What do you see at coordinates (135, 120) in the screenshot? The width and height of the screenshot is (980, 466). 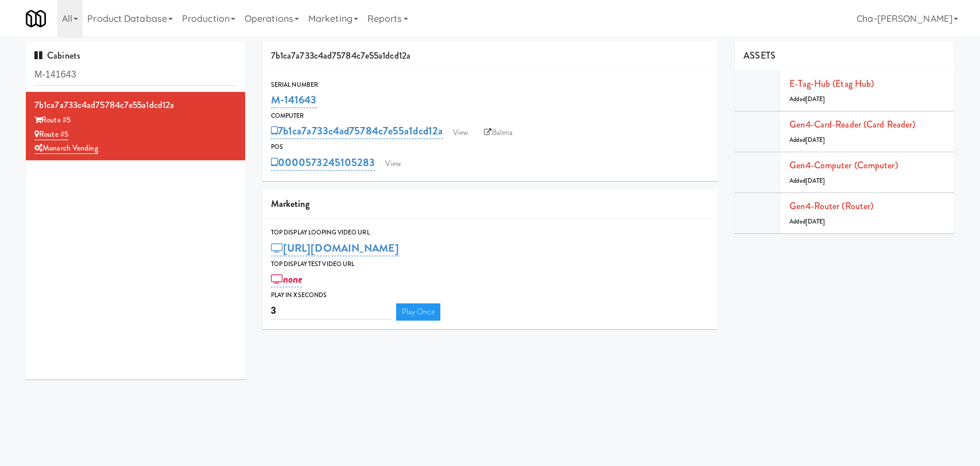 I see `div: Route #5` at bounding box center [135, 120].